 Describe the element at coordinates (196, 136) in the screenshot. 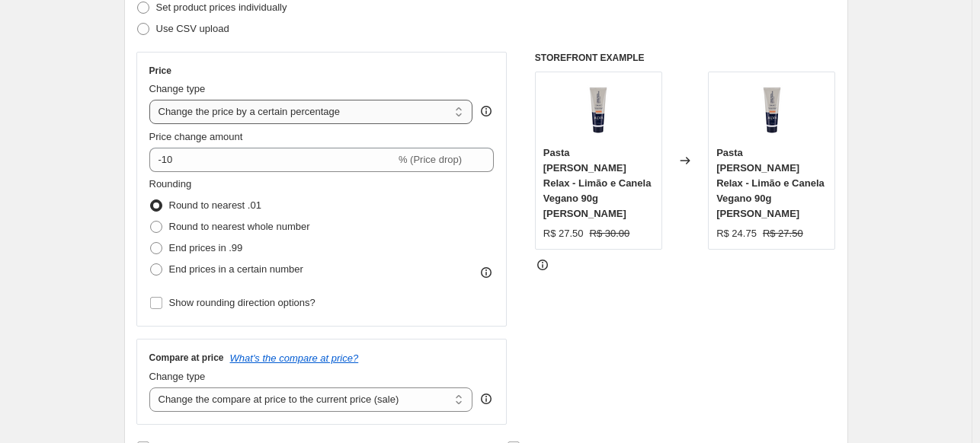

I see `span: Price change amount` at that location.